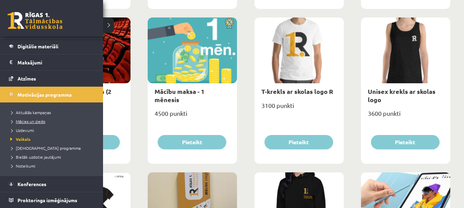 This screenshot has width=464, height=208. Describe the element at coordinates (406, 116) in the screenshot. I see `div: 3600 punkti` at that location.